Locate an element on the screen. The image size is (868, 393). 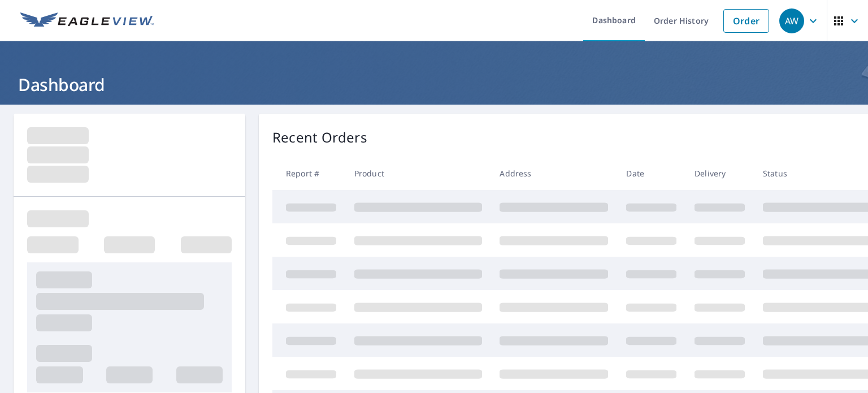
th: Date is located at coordinates (651, 173).